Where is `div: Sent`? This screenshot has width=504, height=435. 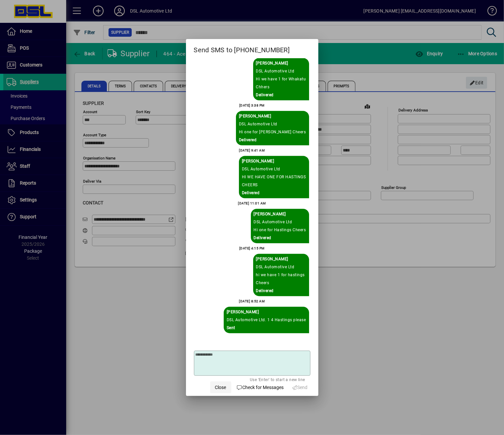
div: Sent is located at coordinates (266, 327).